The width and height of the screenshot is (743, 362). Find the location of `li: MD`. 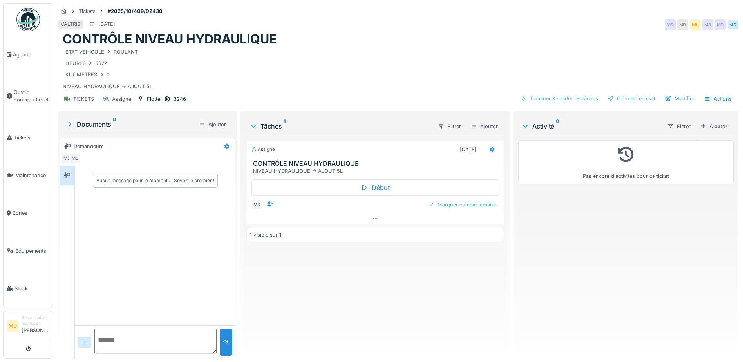

li: MD is located at coordinates (13, 326).